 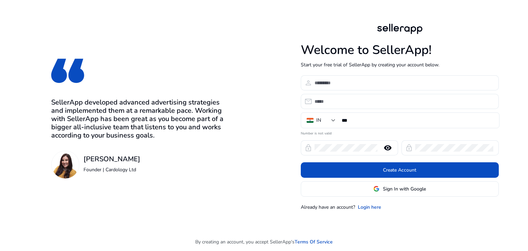 What do you see at coordinates (400, 50) in the screenshot?
I see `h1: Welcome to SellerApp!` at bounding box center [400, 50].